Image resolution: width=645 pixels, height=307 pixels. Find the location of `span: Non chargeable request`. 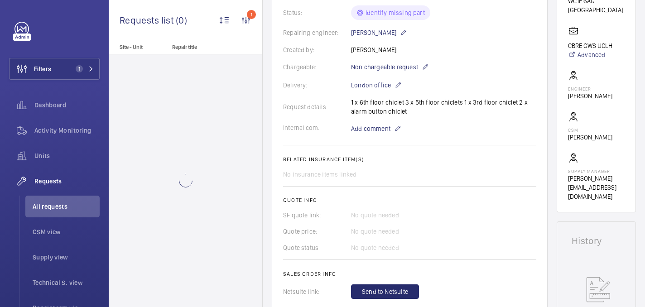

span: Non chargeable request is located at coordinates (384, 67).